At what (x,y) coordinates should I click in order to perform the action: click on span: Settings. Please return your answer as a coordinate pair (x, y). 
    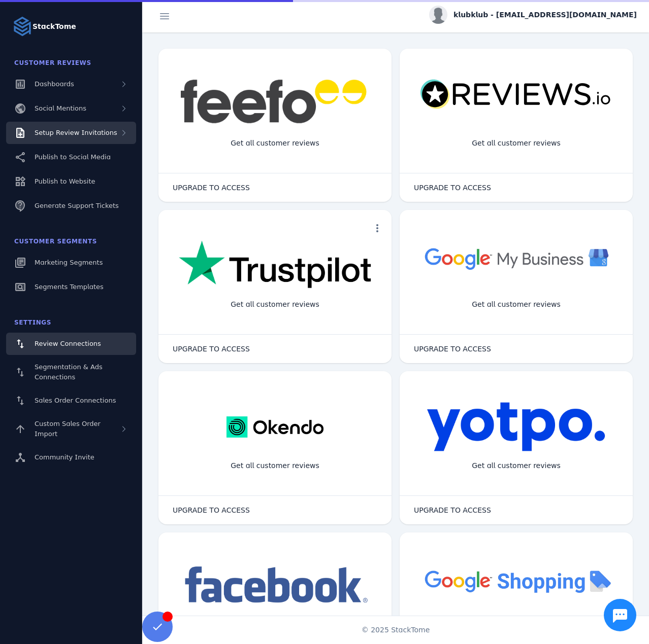
    Looking at the image, I should click on (32, 322).